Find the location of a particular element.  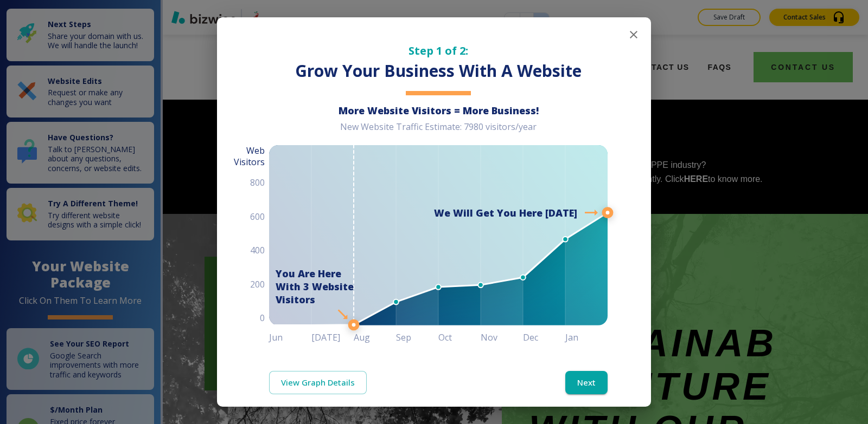

h6: Jan is located at coordinates (586, 338).